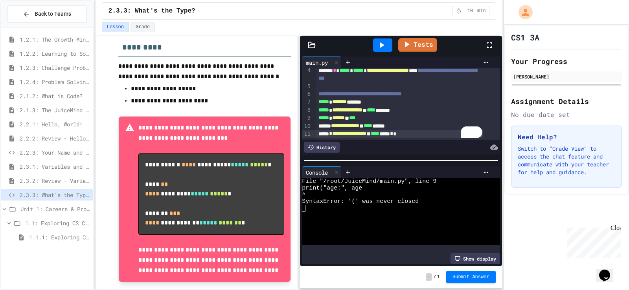  What do you see at coordinates (566, 115) in the screenshot?
I see `div: No due date set` at bounding box center [566, 115].